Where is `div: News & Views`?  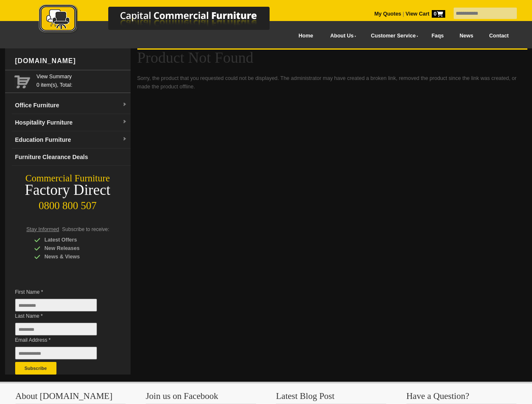
div: News & Views is located at coordinates (74, 257).